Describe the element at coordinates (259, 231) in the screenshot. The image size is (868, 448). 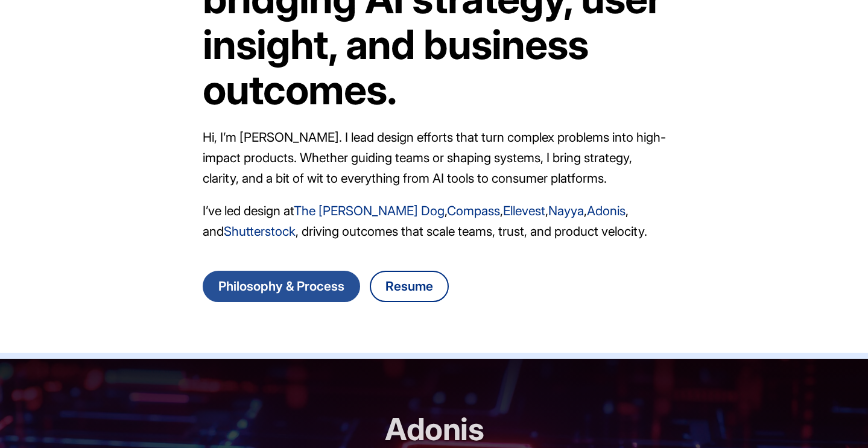
I see `a: Shutterstock` at that location.